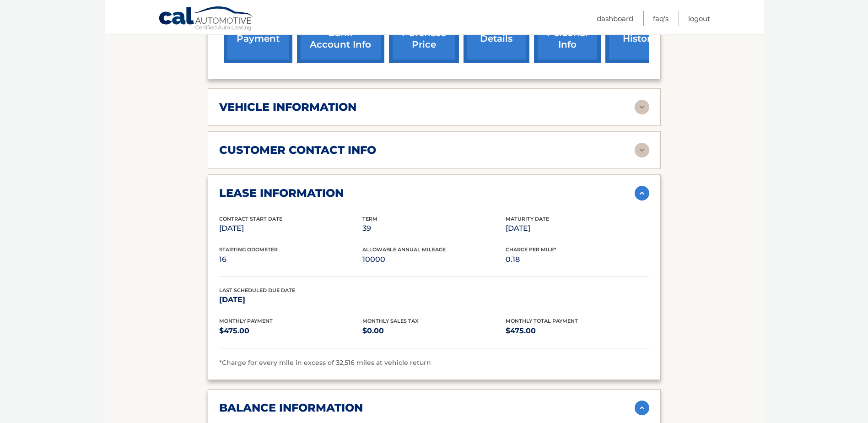 The image size is (868, 423). What do you see at coordinates (257, 290) in the screenshot?
I see `span: Last Scheduled Due Date` at bounding box center [257, 290].